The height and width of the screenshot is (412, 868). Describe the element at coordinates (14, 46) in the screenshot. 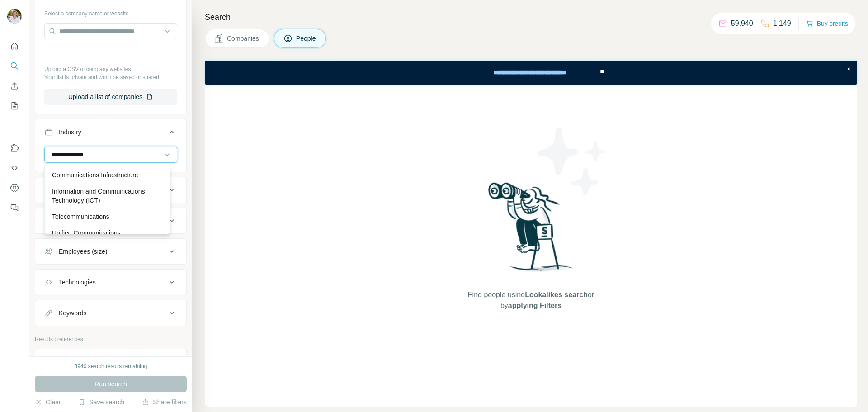

I see `button: Quick start` at that location.